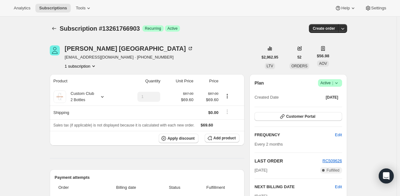  Describe the element at coordinates (324, 29) in the screenshot. I see `span: Create order` at that location.